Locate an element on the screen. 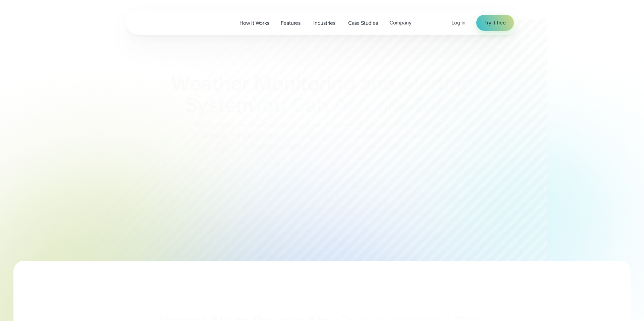  a: Case Studies is located at coordinates (363, 23).